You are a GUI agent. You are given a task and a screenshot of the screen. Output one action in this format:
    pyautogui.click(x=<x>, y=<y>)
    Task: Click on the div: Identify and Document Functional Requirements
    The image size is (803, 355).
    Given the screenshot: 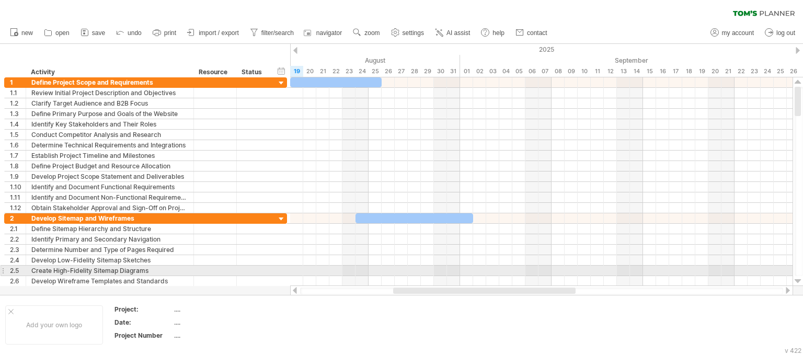 What is the action you would take?
    pyautogui.click(x=110, y=187)
    